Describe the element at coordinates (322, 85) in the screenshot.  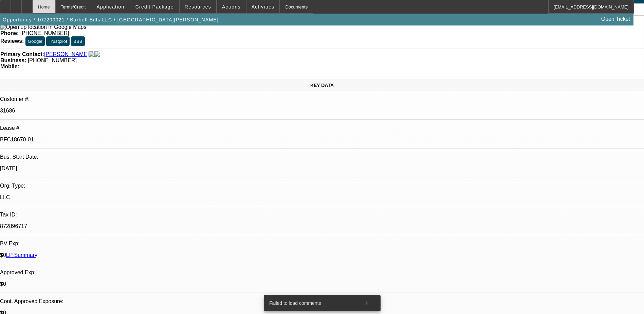
I see `span: KEY DATA` at that location.